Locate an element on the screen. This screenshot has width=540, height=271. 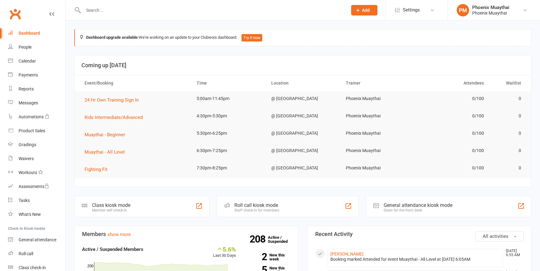
button: All activities is located at coordinates (499, 236).